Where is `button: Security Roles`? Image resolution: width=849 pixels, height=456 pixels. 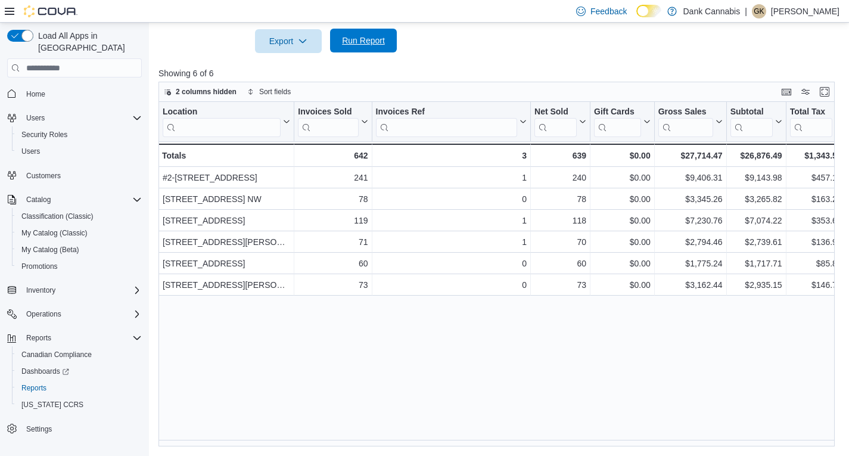
button: Security Roles is located at coordinates (79, 135).